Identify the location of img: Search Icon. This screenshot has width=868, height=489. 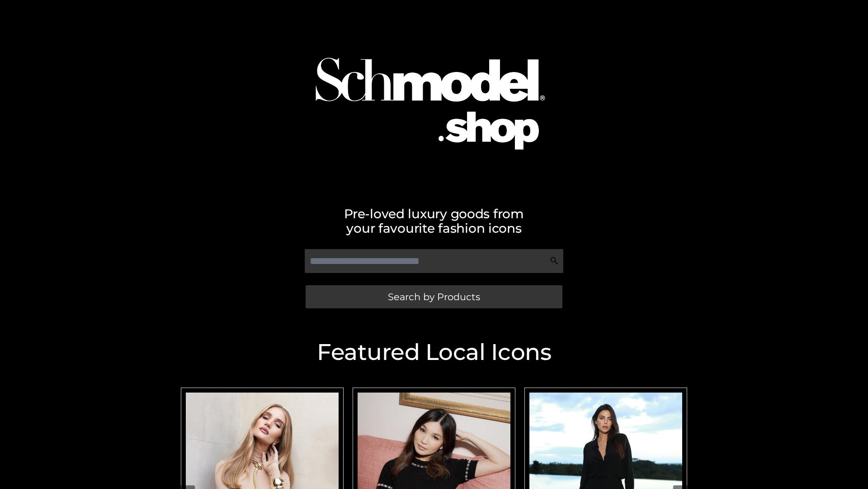
(555, 261).